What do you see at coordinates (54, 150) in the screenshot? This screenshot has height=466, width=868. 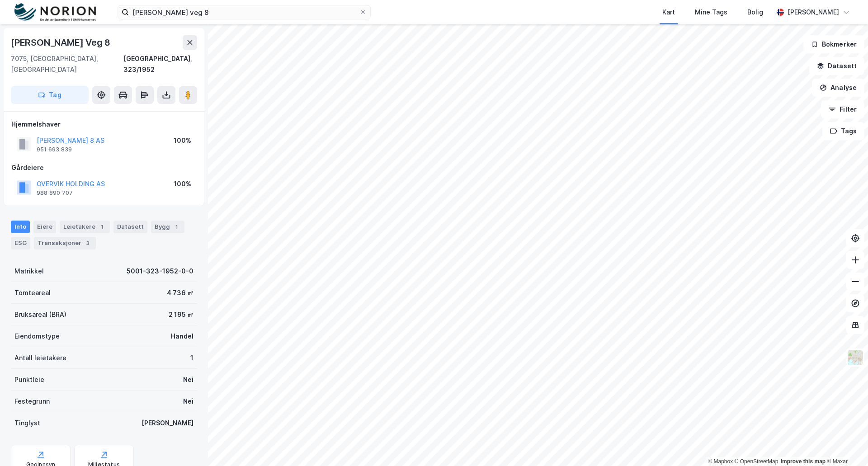 I see `div: 951 693 839` at bounding box center [54, 150].